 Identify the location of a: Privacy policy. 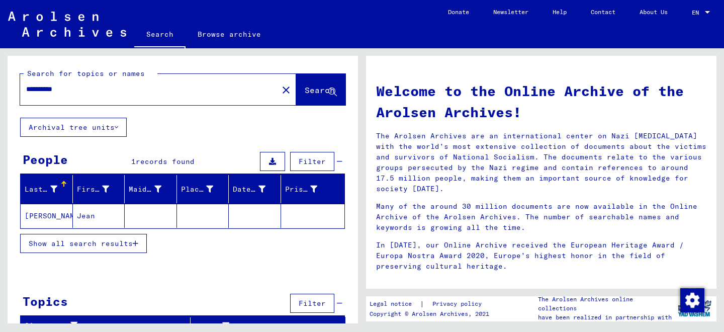
(459, 304).